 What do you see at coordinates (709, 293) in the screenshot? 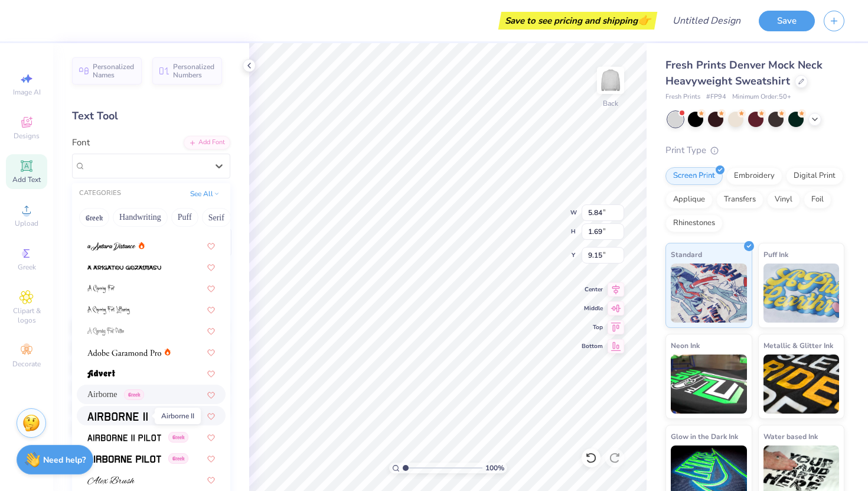
I see `img: Standard` at bounding box center [709, 293].